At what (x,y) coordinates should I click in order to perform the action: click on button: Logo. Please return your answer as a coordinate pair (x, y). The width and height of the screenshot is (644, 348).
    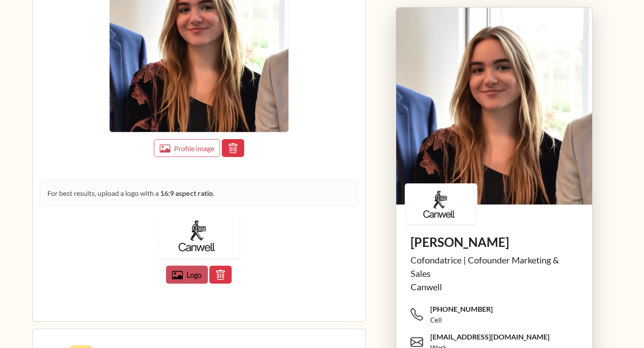
    Looking at the image, I should click on (187, 274).